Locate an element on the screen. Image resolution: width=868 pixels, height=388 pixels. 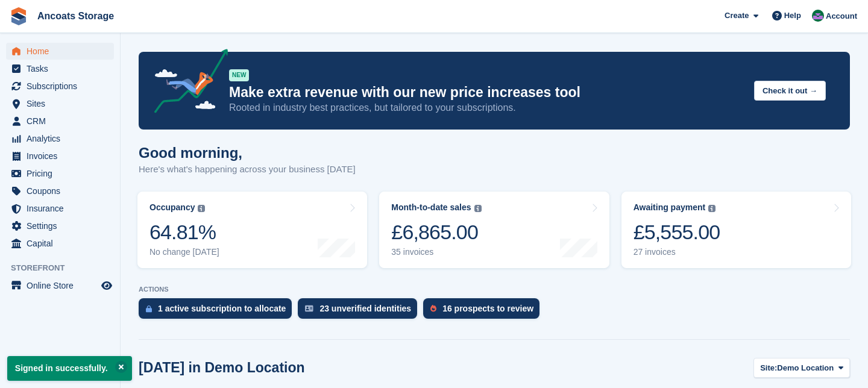
p: Rooted in industry best practices, but tailored to your subscriptions. is located at coordinates (486, 108).